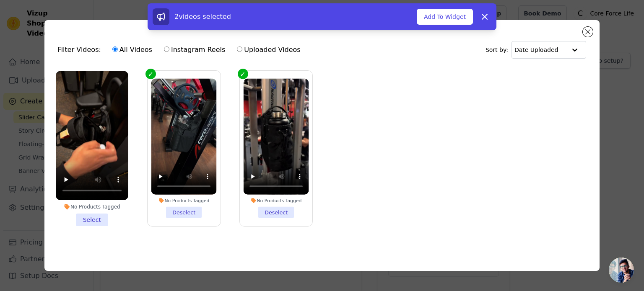 This screenshot has height=291, width=644. I want to click on label: All Videos, so click(132, 50).